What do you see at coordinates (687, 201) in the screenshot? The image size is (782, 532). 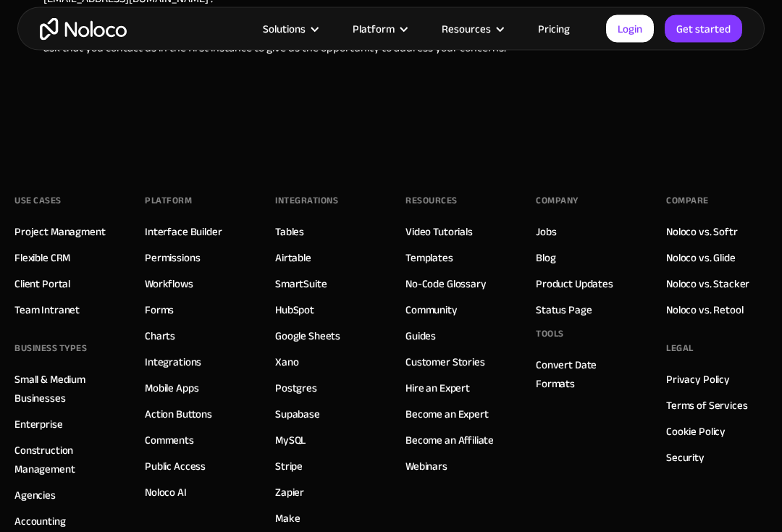 I see `div: Compare` at bounding box center [687, 201].